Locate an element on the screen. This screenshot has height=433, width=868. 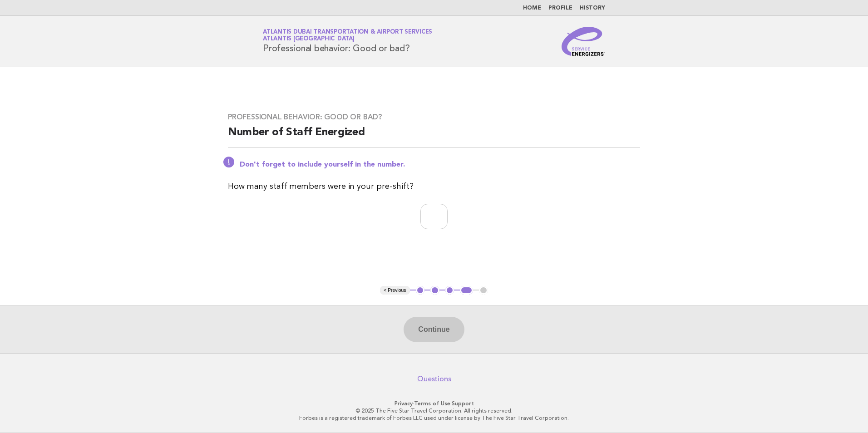
a: Support is located at coordinates (462, 404).